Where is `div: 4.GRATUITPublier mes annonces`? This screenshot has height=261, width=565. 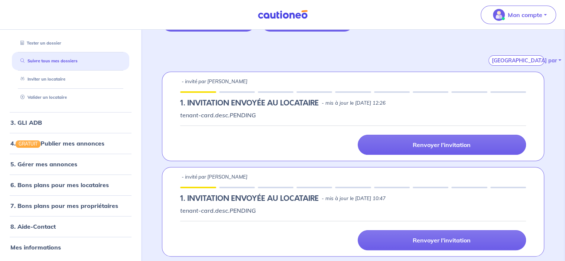
div: 4.GRATUITPublier mes annonces is located at coordinates (71, 143).